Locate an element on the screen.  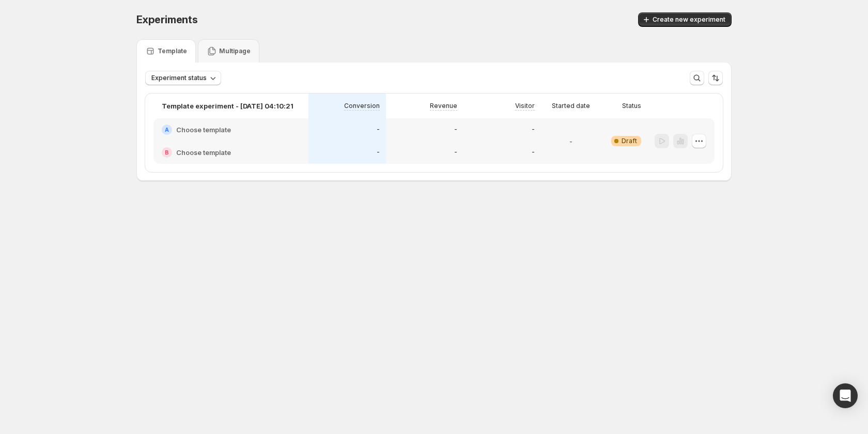
div: Open Intercom Messenger is located at coordinates (845, 396).